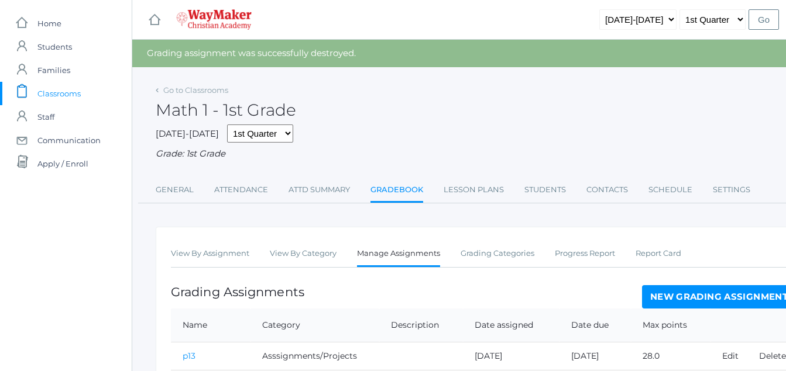 The height and width of the screenshot is (371, 786). I want to click on a: Schedule, so click(670, 190).